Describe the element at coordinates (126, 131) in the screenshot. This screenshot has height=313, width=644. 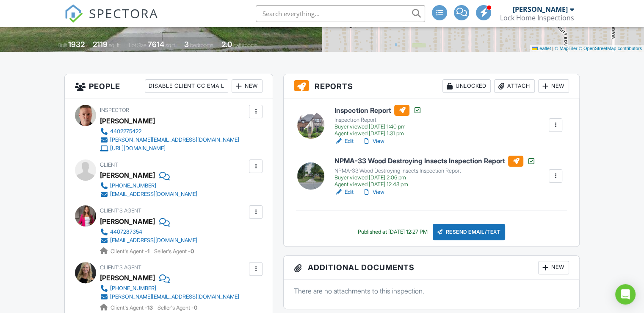
I see `div: 4402275422` at that location.